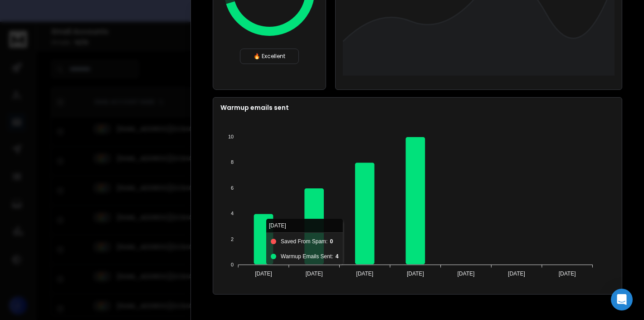 The width and height of the screenshot is (644, 320). I want to click on tspan: 10, so click(231, 137).